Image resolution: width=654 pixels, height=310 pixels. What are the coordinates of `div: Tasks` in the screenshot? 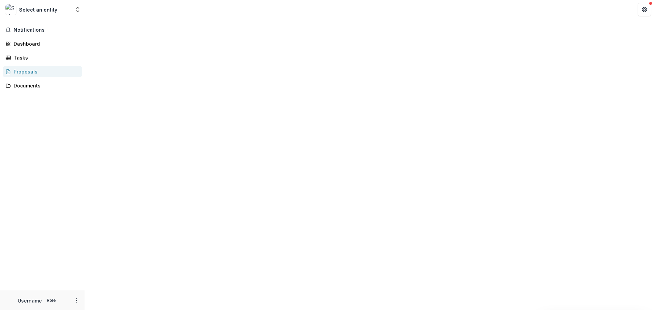 It's located at (45, 58).